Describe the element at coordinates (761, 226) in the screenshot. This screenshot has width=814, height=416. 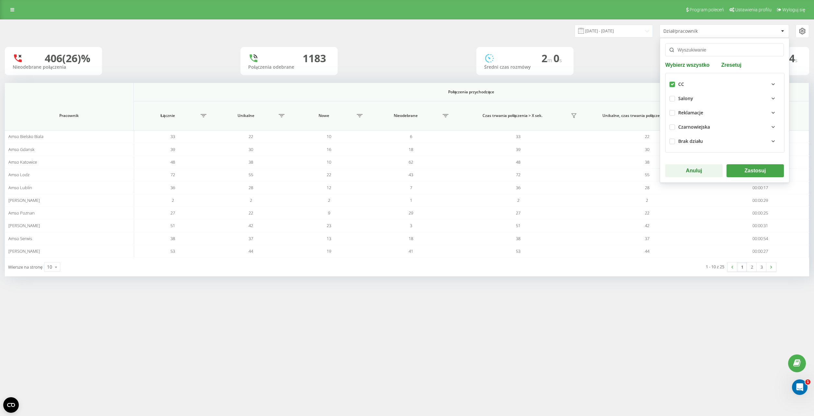
I see `td: 00:00:31` at that location.